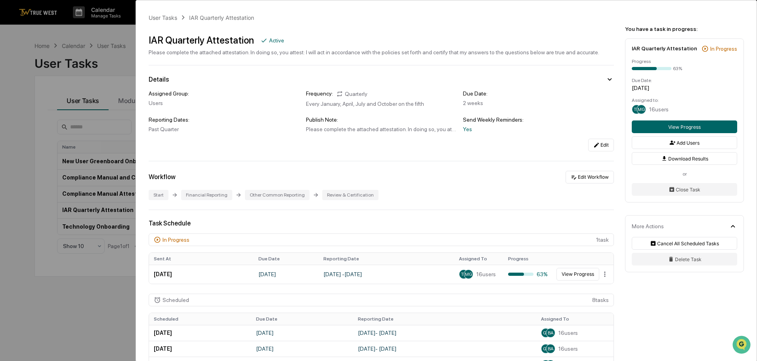 Image resolution: width=757 pixels, height=361 pixels. I want to click on div: 2 weeks, so click(538, 103).